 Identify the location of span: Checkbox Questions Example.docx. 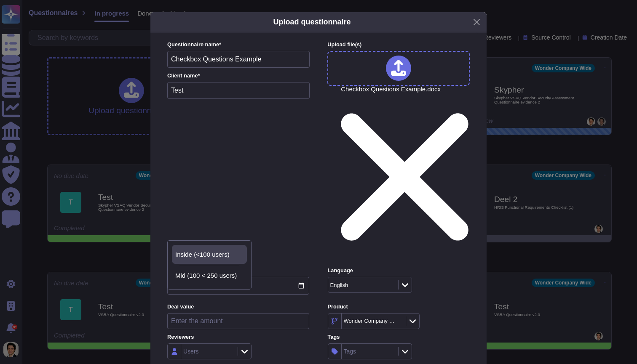
(404, 174).